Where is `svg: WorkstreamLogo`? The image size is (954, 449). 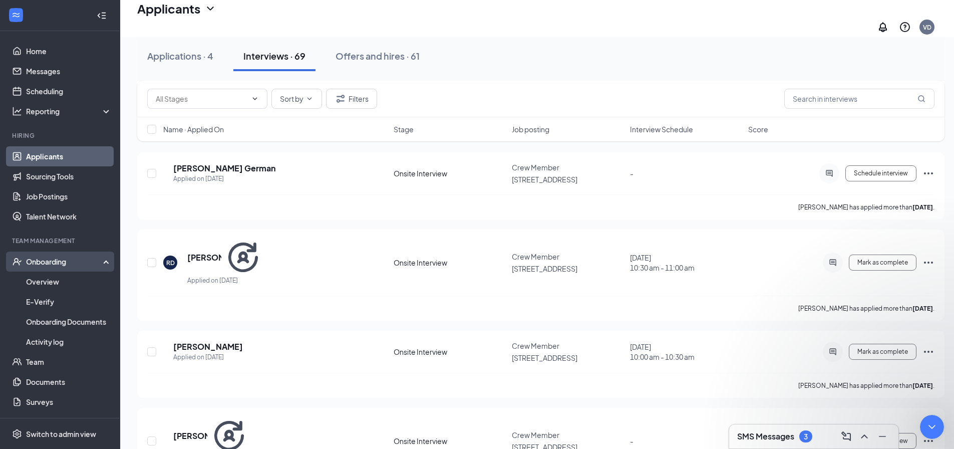
svg: WorkstreamLogo is located at coordinates (16, 15).